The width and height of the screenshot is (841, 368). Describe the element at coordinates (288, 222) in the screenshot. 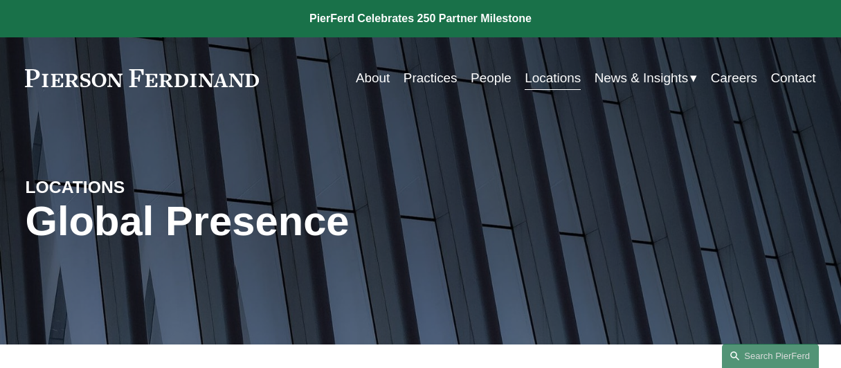

I see `h1: Global Presence` at that location.